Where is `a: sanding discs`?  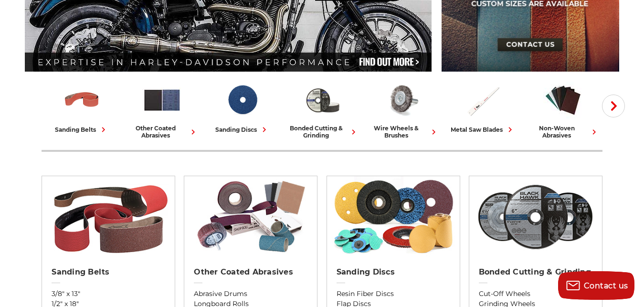
a: sanding discs is located at coordinates (242, 107).